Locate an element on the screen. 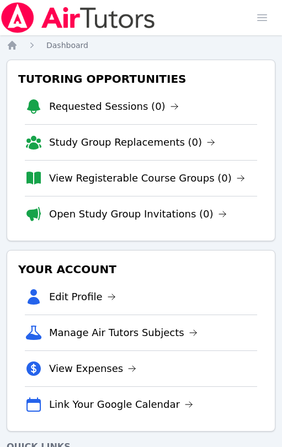 Image resolution: width=282 pixels, height=447 pixels. a: View Expenses is located at coordinates (93, 368).